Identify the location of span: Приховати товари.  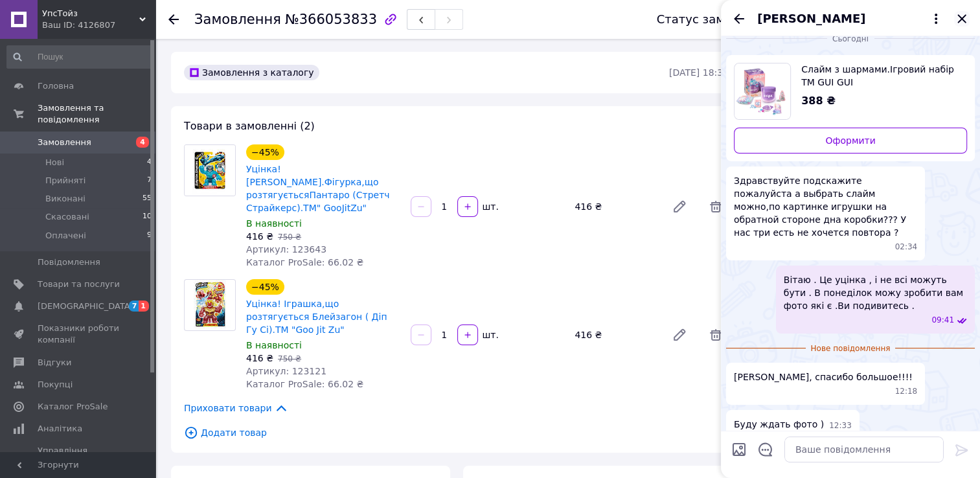
(236, 408).